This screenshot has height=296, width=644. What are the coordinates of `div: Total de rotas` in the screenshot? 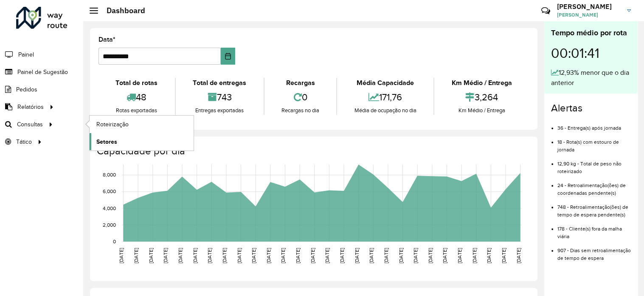 It's located at (137, 83).